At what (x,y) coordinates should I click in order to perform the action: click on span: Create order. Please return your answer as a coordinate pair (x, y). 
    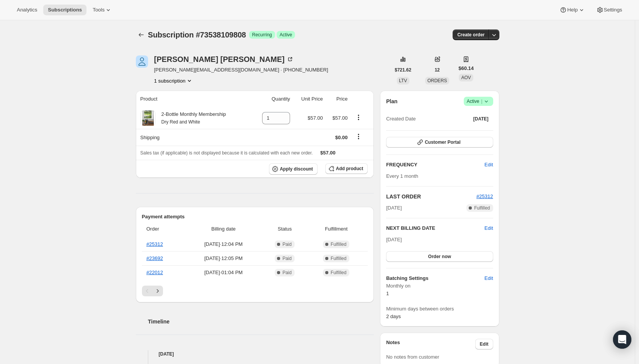
    Looking at the image, I should click on (470, 35).